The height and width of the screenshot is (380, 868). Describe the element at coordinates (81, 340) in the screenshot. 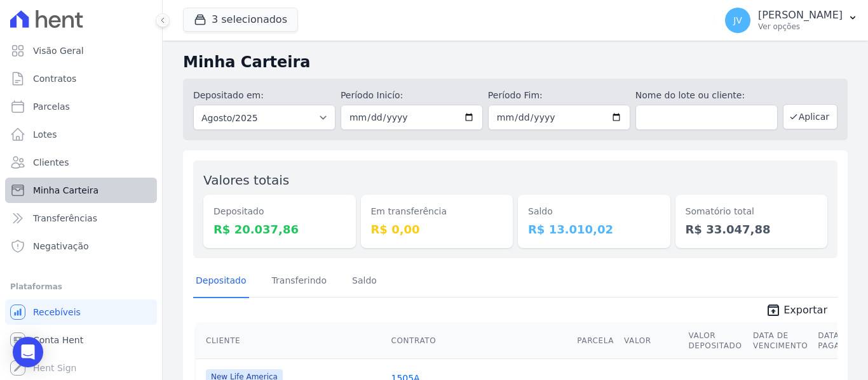

I see `a: Conta Hent` at that location.